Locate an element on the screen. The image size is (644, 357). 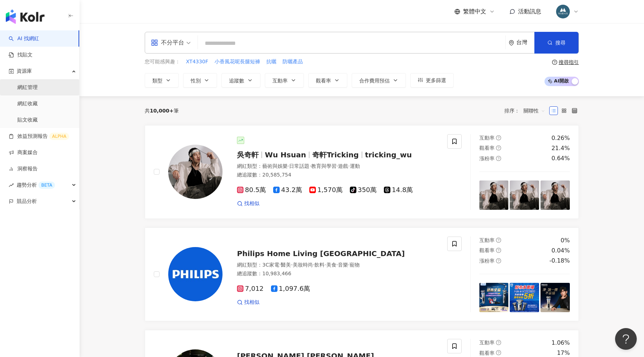
button: 更多篩選 is located at coordinates (432, 80).